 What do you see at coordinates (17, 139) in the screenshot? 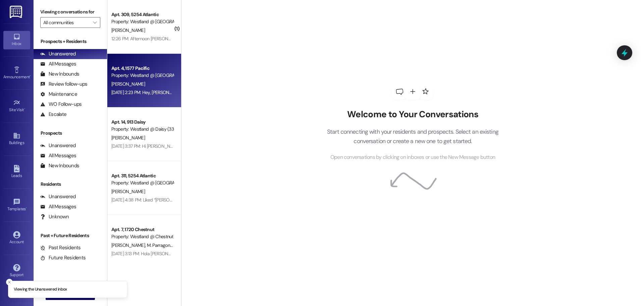
I see `a: Buildings` at bounding box center [17, 139].